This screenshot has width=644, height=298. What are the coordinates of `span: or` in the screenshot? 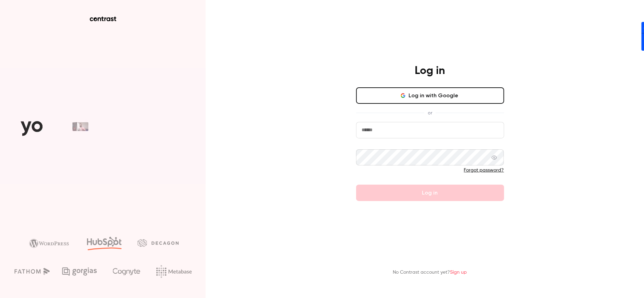 It's located at (430, 113).